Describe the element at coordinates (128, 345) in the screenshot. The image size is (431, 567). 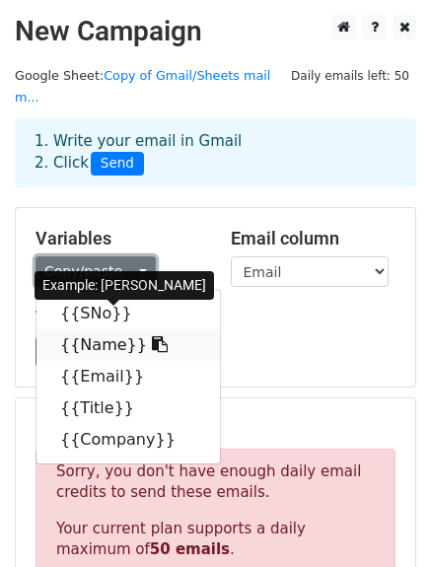
I see `a: {{Name}}` at that location.